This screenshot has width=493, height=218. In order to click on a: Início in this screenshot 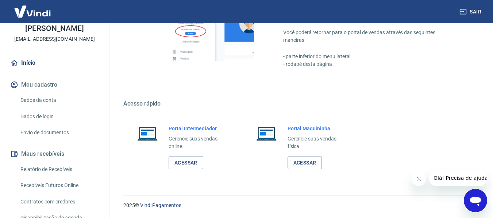, I will do `click(54, 63)`.